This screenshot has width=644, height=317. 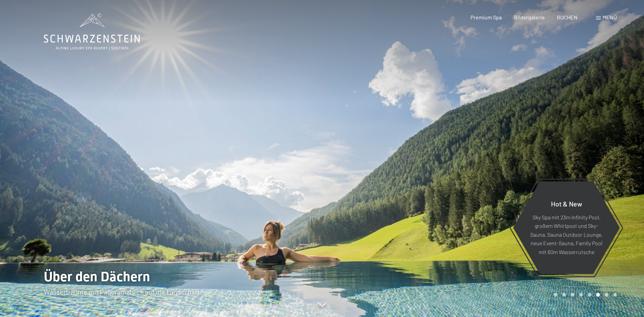 What do you see at coordinates (564, 295) in the screenshot?
I see `div: Carousel Page 2` at bounding box center [564, 295].